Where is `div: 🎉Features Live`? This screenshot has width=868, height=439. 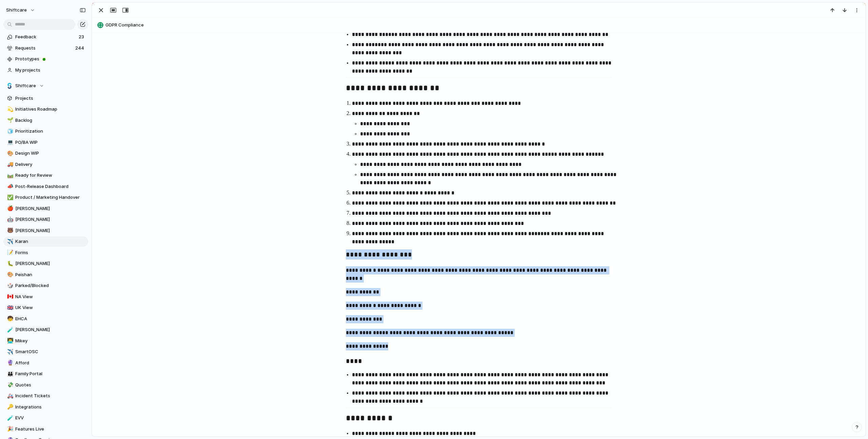
div: 🎉Features Live is located at coordinates (46, 429).